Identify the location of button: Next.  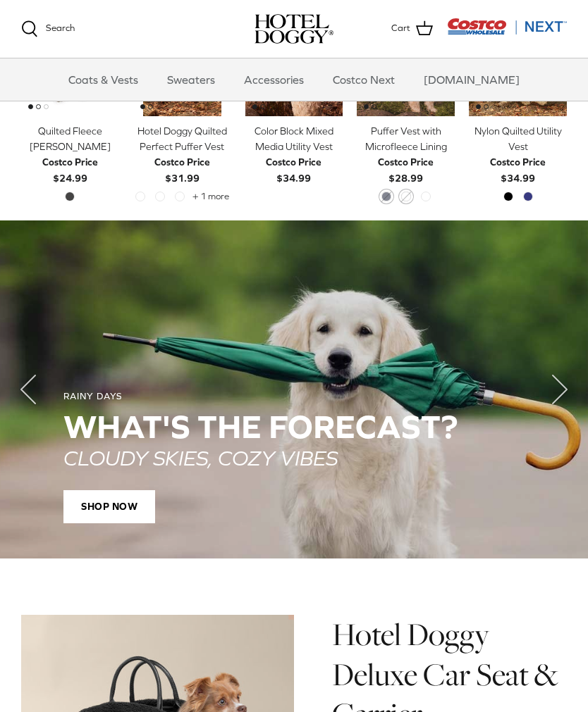
(560, 390).